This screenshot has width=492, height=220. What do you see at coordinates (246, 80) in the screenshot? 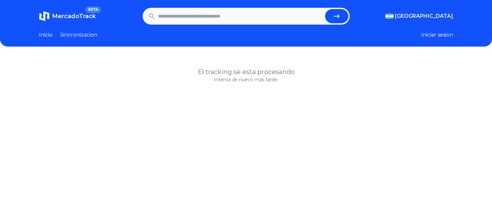
I see `p: Intenta de nuevo más tarde.` at bounding box center [246, 80].